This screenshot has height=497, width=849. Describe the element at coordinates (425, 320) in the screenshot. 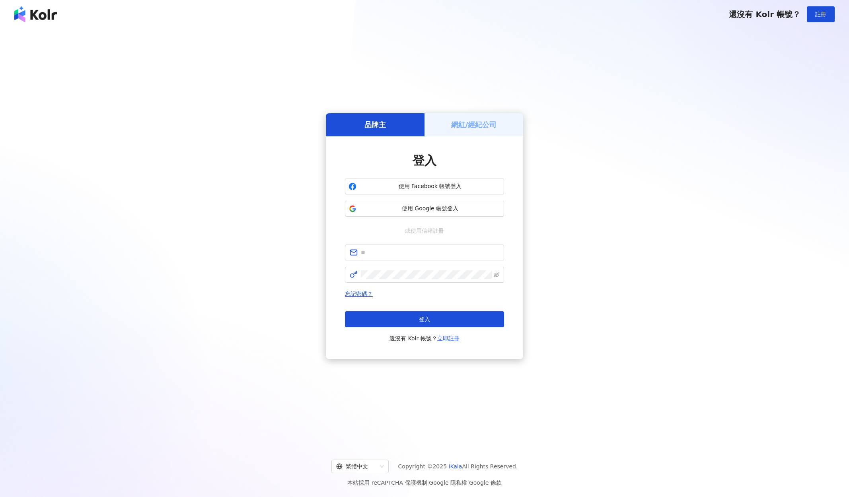

I see `button: 登入` at that location.